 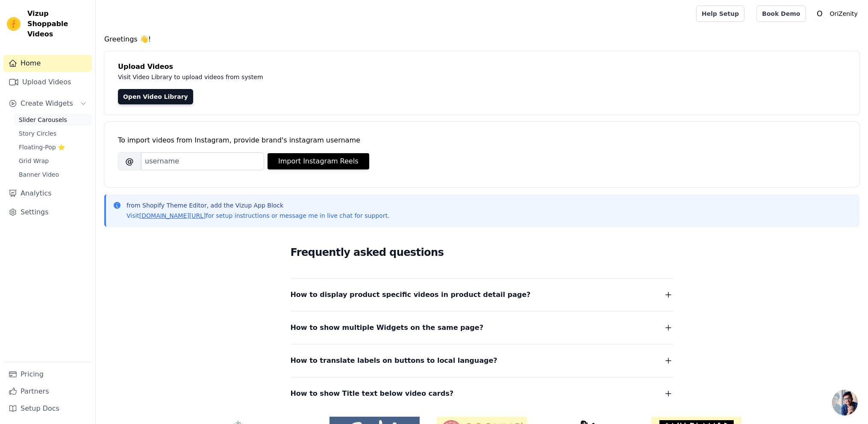 I want to click on p: from Shopify Theme Editor, add the Vizup App Block, so click(x=258, y=205).